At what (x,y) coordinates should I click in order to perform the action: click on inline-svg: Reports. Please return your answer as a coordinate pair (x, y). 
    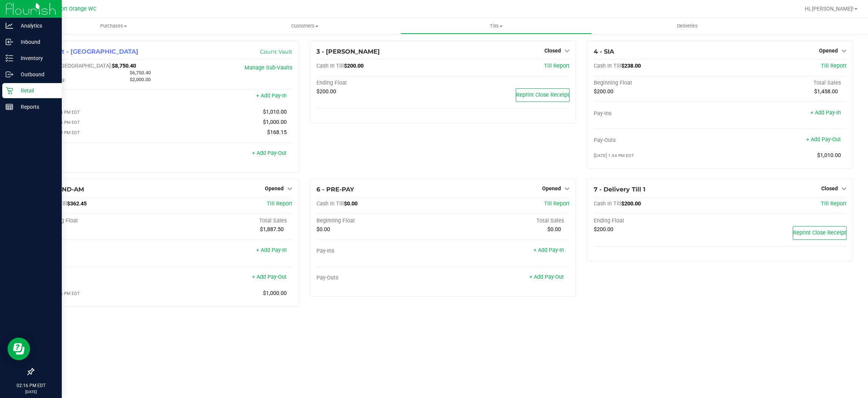
    Looking at the image, I should click on (9, 107).